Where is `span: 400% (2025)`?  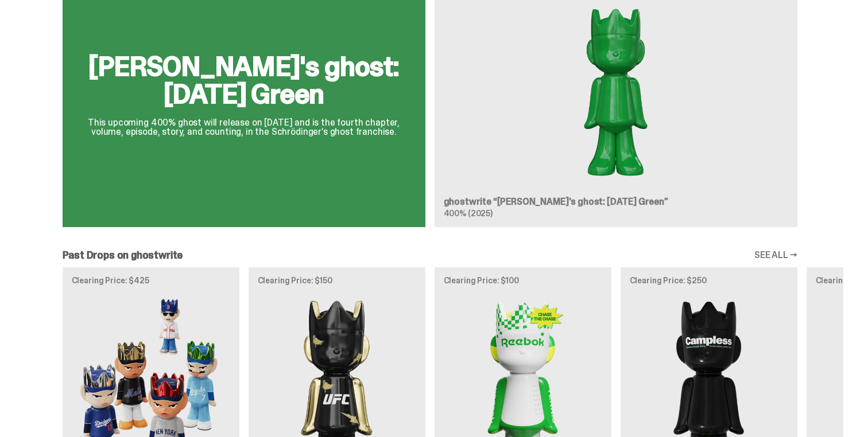 span: 400% (2025) is located at coordinates (468, 214).